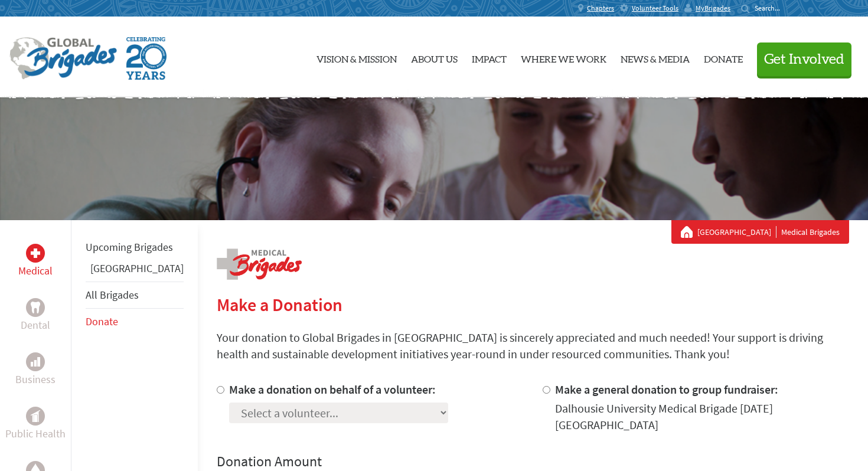 Image resolution: width=868 pixels, height=471 pixels. What do you see at coordinates (532, 461) in the screenshot?
I see `h4: Donation Amount` at bounding box center [532, 461].